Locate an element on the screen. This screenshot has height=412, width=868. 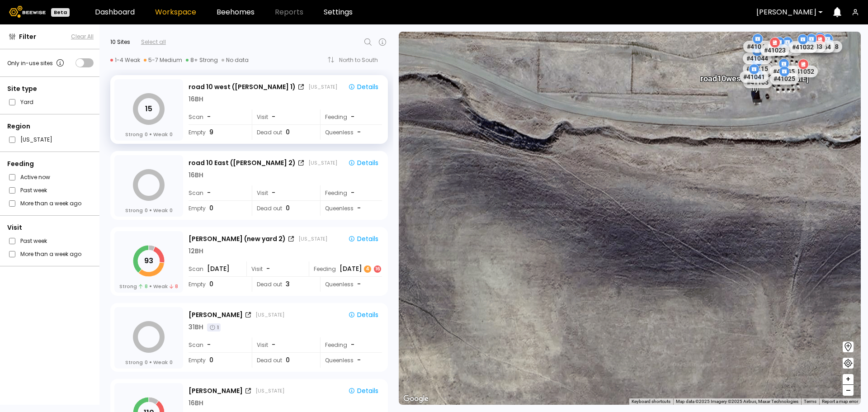
a: Dashboard is located at coordinates (115, 12).